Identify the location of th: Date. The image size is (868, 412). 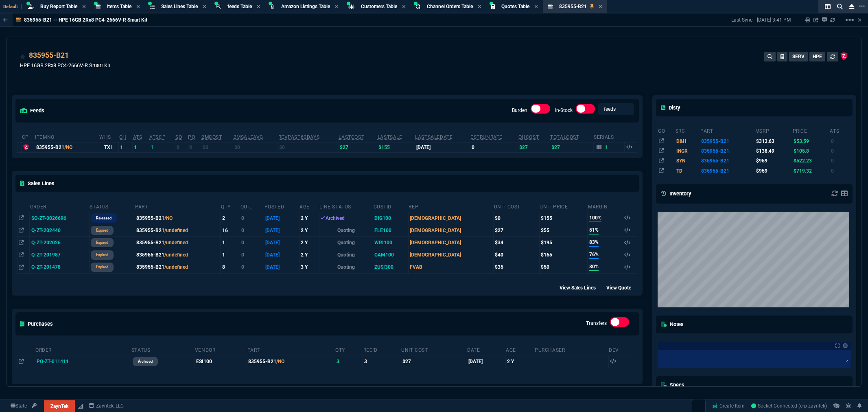
(486, 350).